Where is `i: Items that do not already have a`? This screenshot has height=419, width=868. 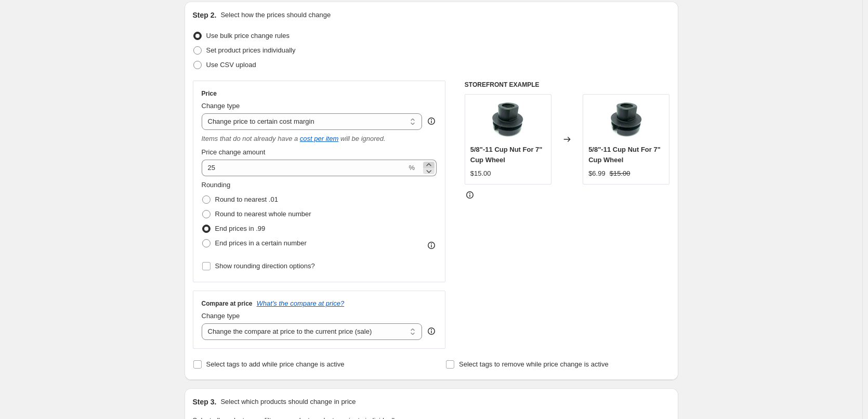 i: Items that do not already have a is located at coordinates (250, 138).